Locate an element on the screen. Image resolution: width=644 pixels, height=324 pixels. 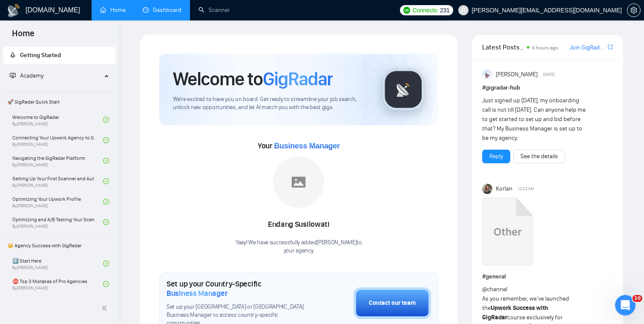
span: rocket is located at coordinates (13, 55).